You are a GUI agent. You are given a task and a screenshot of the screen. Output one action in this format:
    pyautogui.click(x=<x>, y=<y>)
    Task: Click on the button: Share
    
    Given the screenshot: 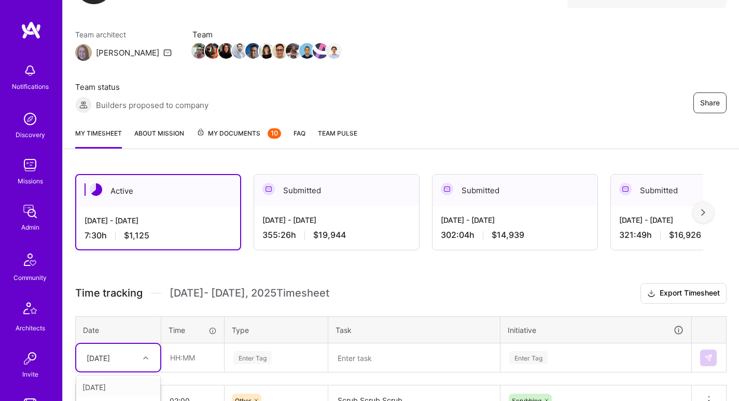 What is the action you would take?
    pyautogui.click(x=710, y=103)
    